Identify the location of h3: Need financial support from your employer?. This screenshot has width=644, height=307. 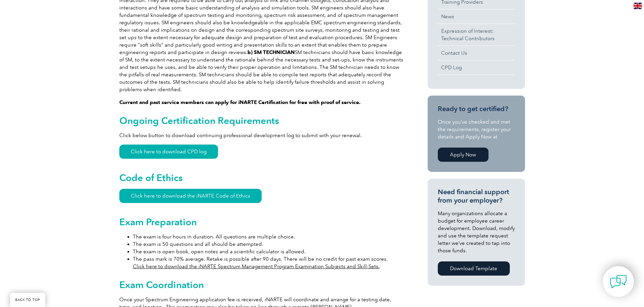
(476, 196).